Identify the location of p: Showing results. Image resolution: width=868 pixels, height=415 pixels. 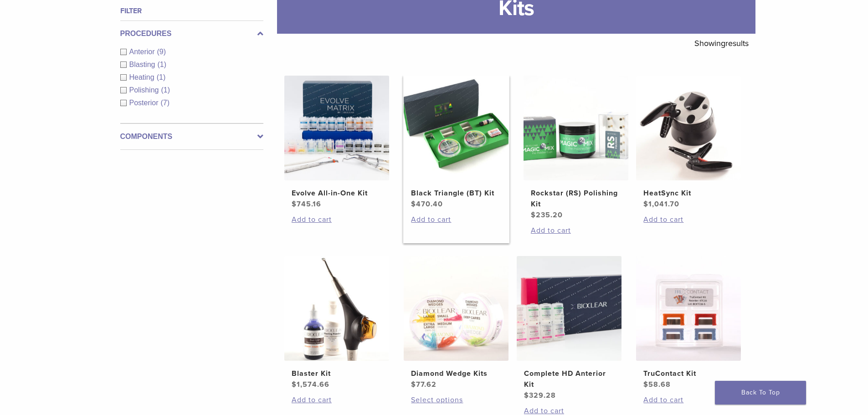
(721, 43).